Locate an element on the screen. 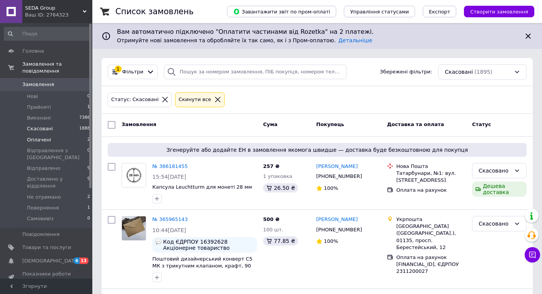 Image resolution: width=542 pixels, height=294 pixels. a: Створити замовлення is located at coordinates (495, 11).